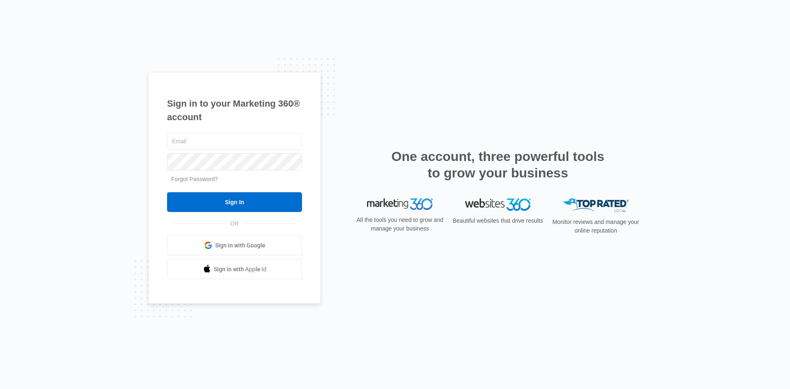  I want to click on span: OR, so click(234, 223).